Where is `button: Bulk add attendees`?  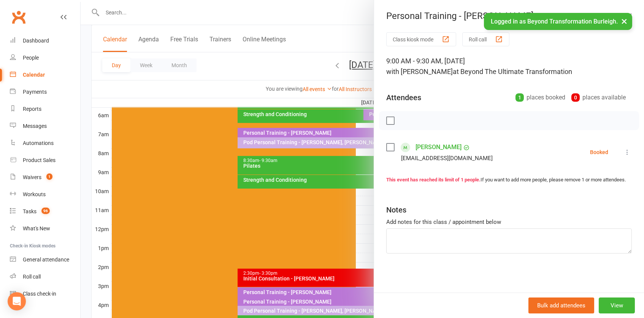 button: Bulk add attendees is located at coordinates (561, 306).